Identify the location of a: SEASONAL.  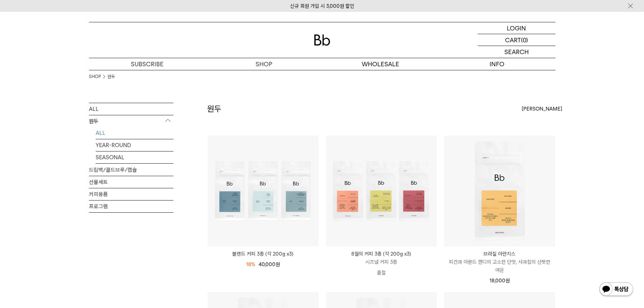
(135, 157).